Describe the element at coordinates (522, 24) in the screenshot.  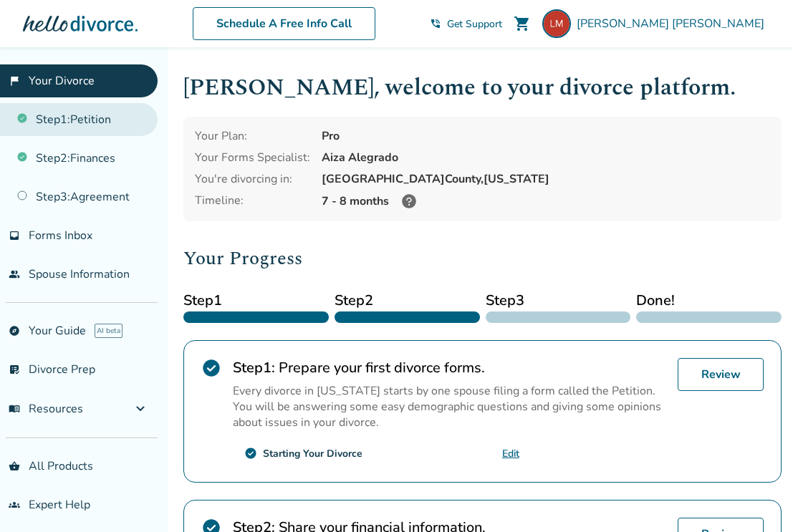
I see `span: shopping_cart` at that location.